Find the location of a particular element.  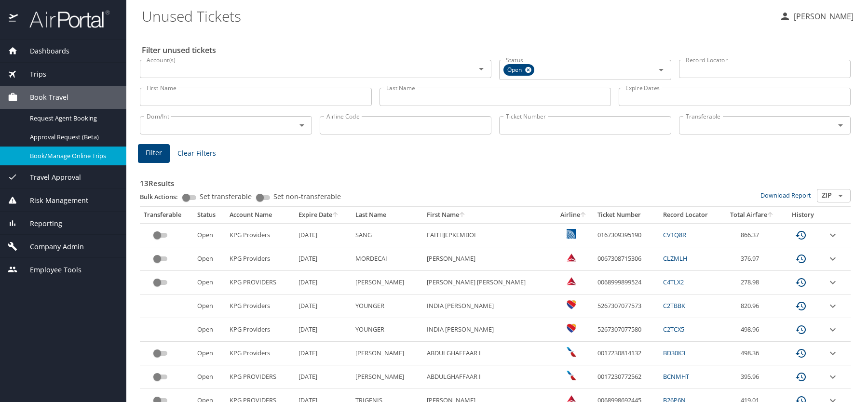

td: MORDECAI is located at coordinates (387, 259).